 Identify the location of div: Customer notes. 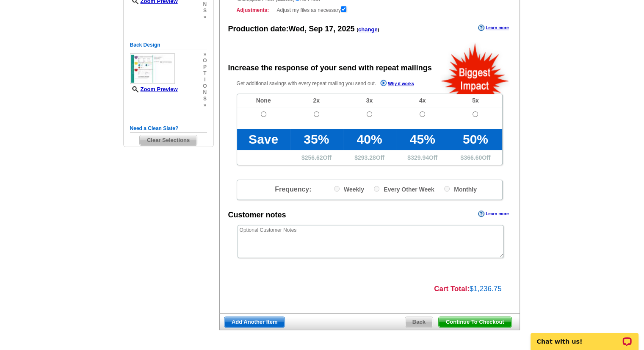
(257, 215).